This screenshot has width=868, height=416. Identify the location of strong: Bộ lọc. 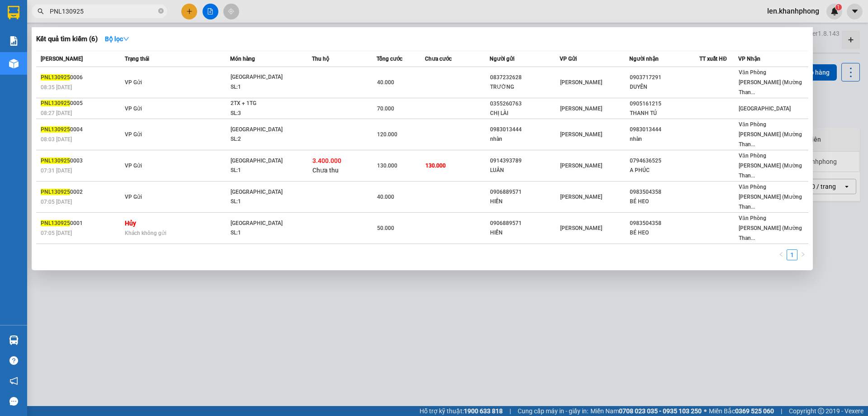
(117, 39).